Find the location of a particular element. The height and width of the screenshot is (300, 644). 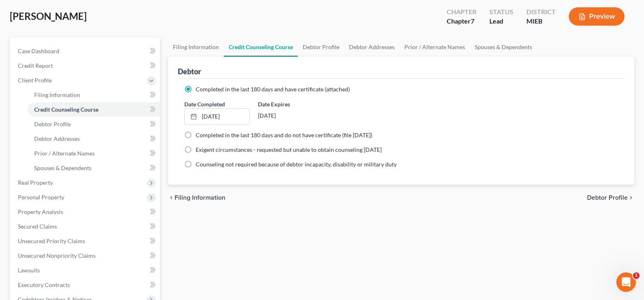

span: Case Dashboard is located at coordinates (38, 51).